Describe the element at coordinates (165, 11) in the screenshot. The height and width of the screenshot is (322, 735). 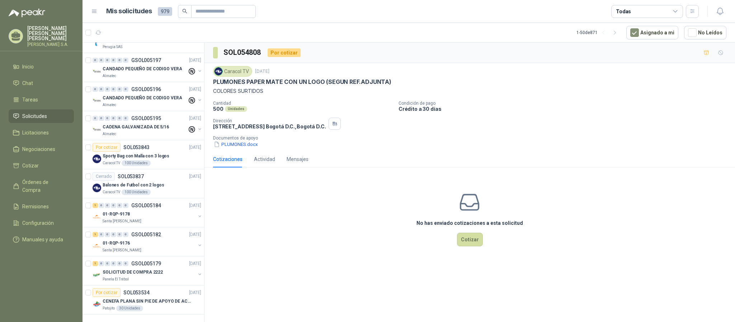
I see `span: 979` at that location.